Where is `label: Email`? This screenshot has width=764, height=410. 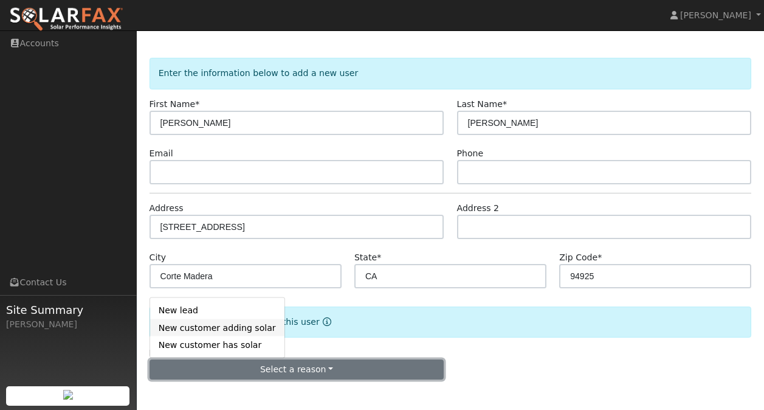 label: Email is located at coordinates (161, 153).